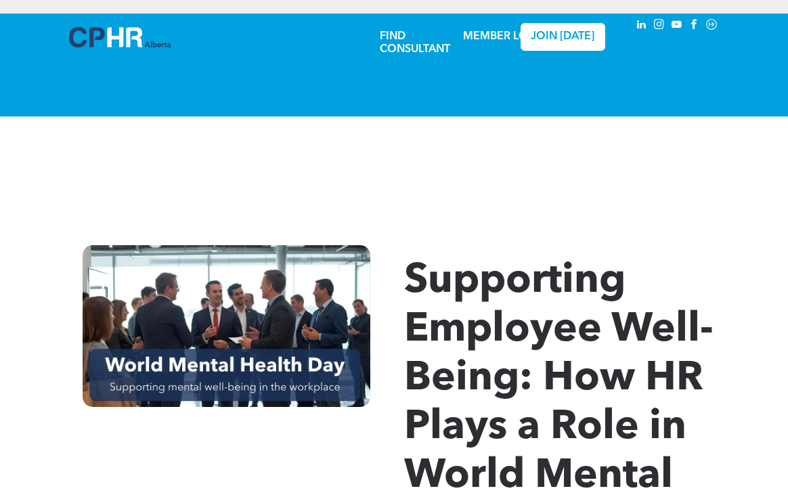 This screenshot has width=788, height=495. What do you see at coordinates (694, 26) in the screenshot?
I see `a: facebook` at bounding box center [694, 26].